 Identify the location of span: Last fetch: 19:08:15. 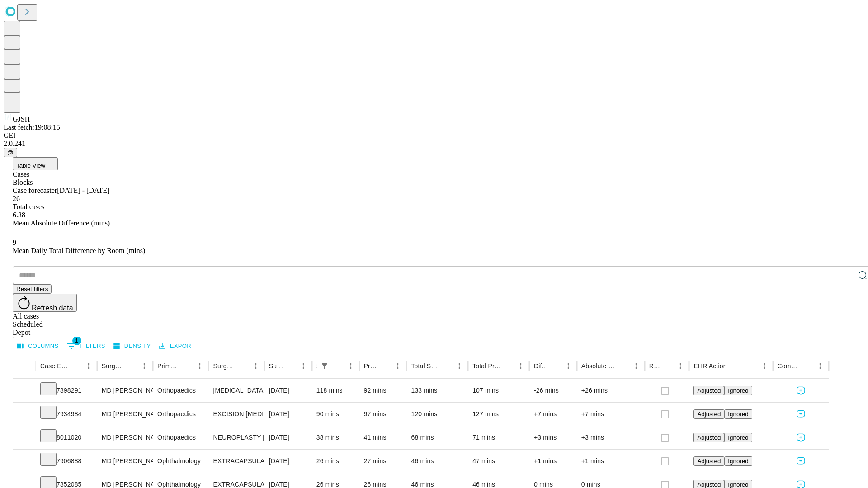
(31, 127).